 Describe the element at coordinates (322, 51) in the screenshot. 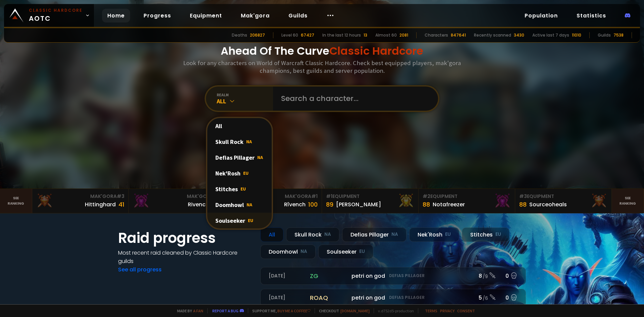

I see `h1: Ahead Of The Curve` at that location.